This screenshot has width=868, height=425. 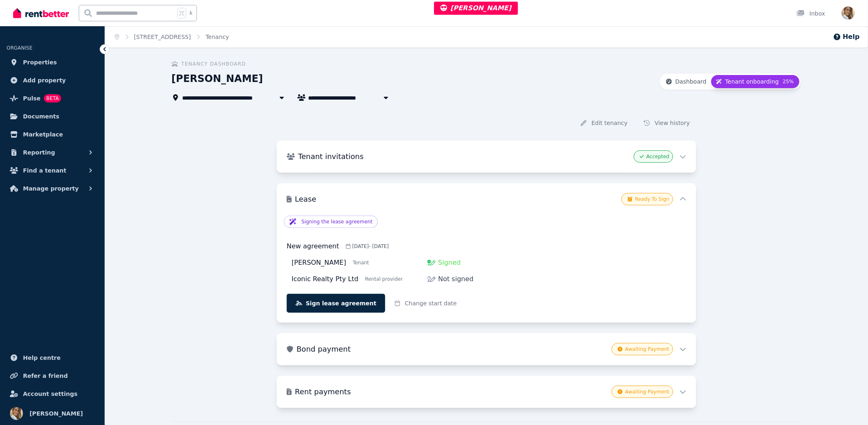 I want to click on span: Account settings, so click(x=50, y=394).